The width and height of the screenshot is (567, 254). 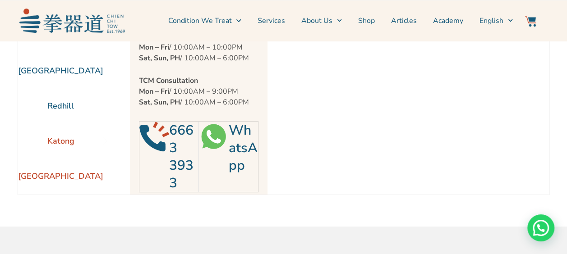 I want to click on a: Academy, so click(x=448, y=21).